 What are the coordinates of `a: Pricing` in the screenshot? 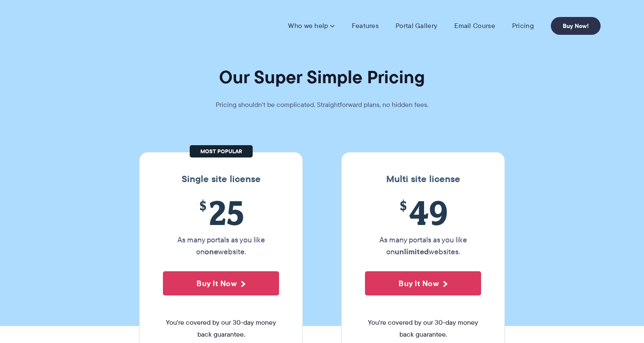 It's located at (523, 26).